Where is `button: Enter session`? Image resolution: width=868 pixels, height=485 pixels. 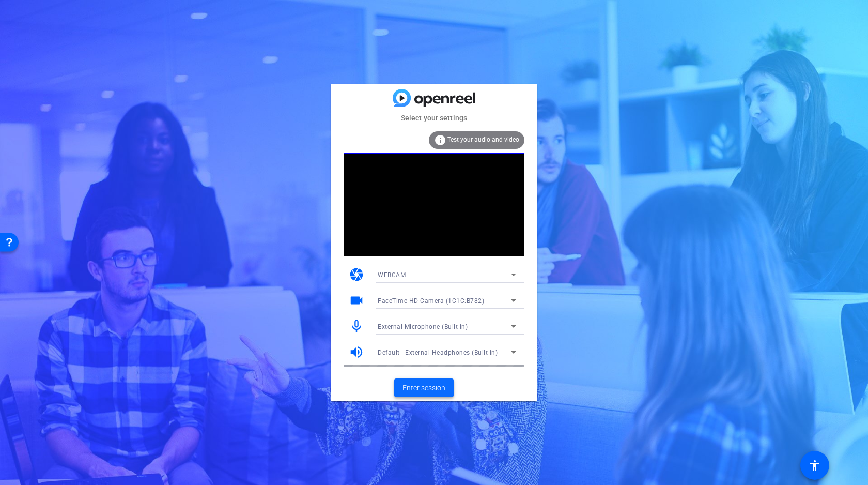 button: Enter session is located at coordinates (424, 388).